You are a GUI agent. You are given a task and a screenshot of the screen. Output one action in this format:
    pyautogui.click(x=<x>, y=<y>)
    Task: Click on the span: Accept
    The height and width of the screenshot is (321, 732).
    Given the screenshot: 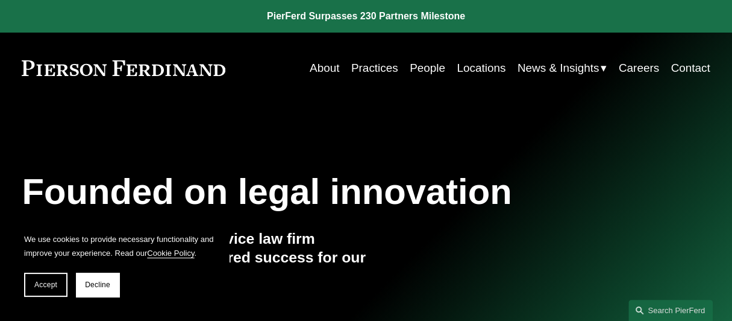 What is the action you would take?
    pyautogui.click(x=46, y=285)
    